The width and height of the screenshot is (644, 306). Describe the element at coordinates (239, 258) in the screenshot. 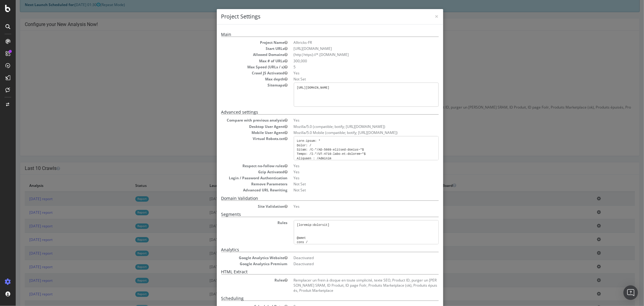

I see `dt: Google Analytics Website` at that location.